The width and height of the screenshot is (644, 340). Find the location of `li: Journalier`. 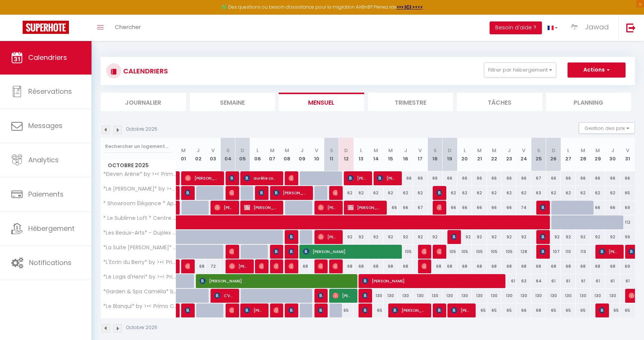

li: Journalier is located at coordinates (143, 102).